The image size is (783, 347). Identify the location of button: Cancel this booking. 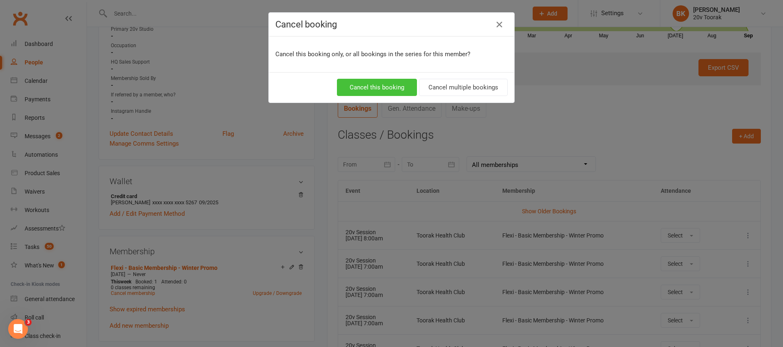
(377, 87).